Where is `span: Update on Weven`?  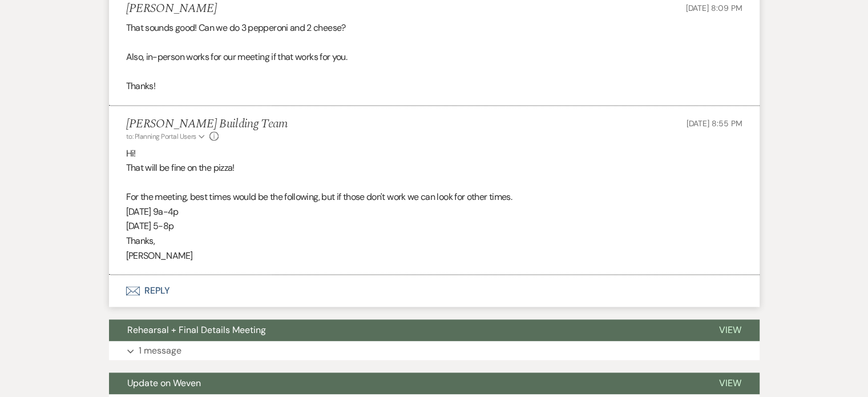 span: Update on Weven is located at coordinates (164, 383).